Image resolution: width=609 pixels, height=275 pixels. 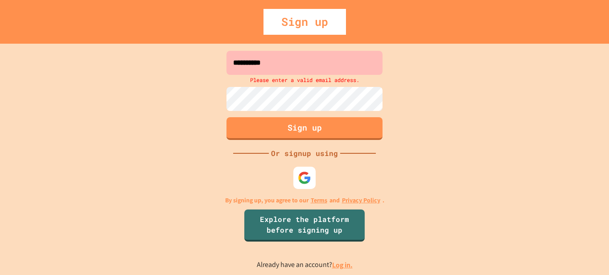 What do you see at coordinates (305, 226) in the screenshot?
I see `a: Explore the platform before signing up` at bounding box center [305, 226].